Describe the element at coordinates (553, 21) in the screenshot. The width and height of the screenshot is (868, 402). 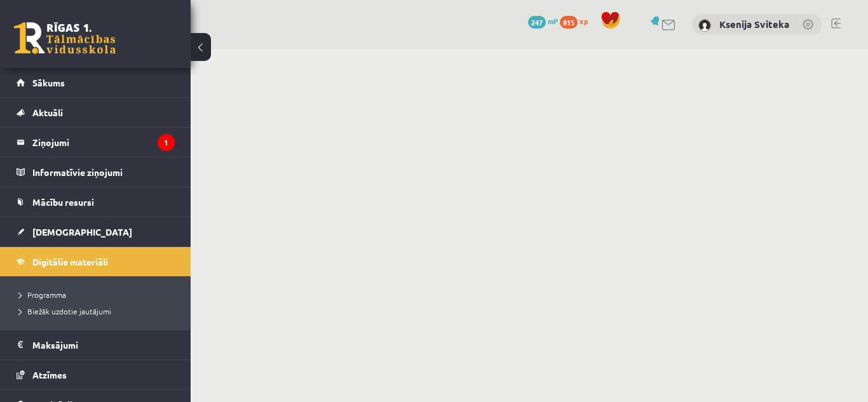
I see `span: mP` at that location.